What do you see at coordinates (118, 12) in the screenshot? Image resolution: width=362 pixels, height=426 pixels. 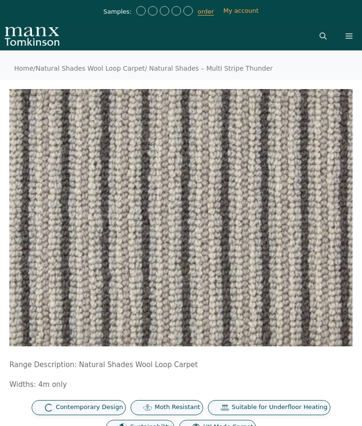 I see `span: Samples:` at bounding box center [118, 12].